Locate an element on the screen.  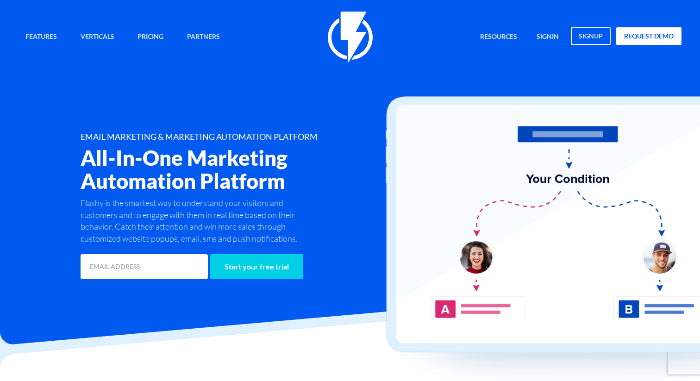
p: Flashy is the smartest way to understand your visitors and customers and to engage with them in r... is located at coordinates (198, 221).